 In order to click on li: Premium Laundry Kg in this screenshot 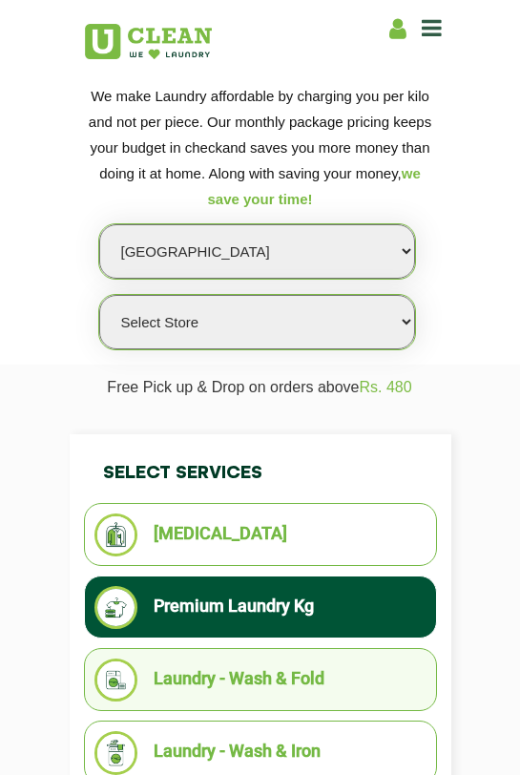, I will do `click(261, 607)`.